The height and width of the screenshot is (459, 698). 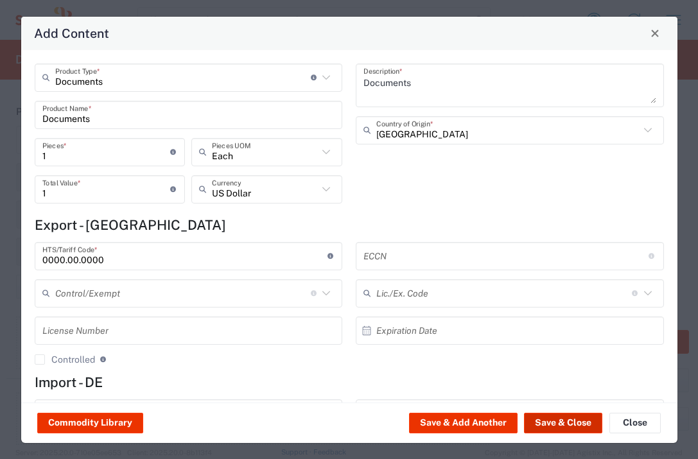 I want to click on button: Save & Add Another, so click(x=463, y=423).